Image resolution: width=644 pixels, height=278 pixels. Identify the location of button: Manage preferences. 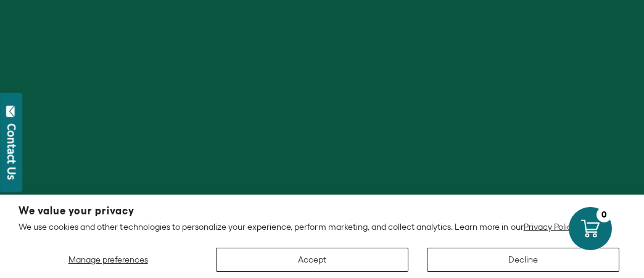
(108, 259).